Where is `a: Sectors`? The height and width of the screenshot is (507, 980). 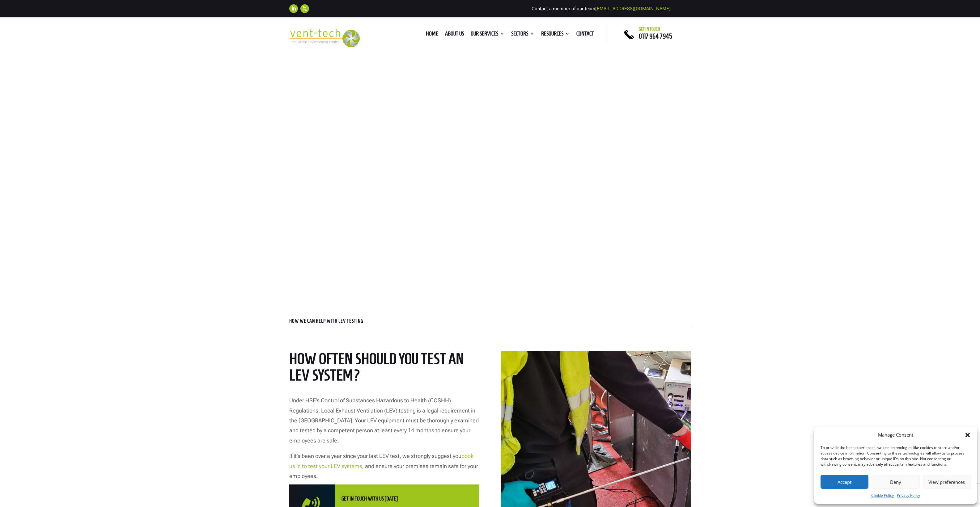
a: Sectors is located at coordinates (522, 35).